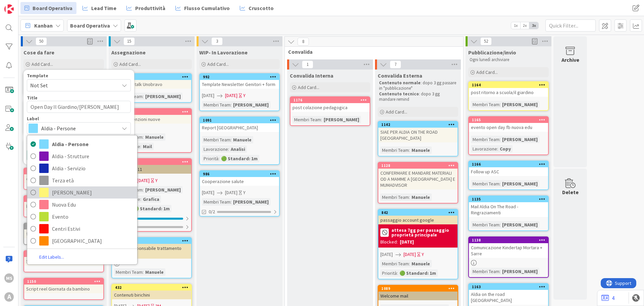 This screenshot has width=644, height=306. What do you see at coordinates (261, 8) in the screenshot?
I see `span: Cruscotto` at bounding box center [261, 8].